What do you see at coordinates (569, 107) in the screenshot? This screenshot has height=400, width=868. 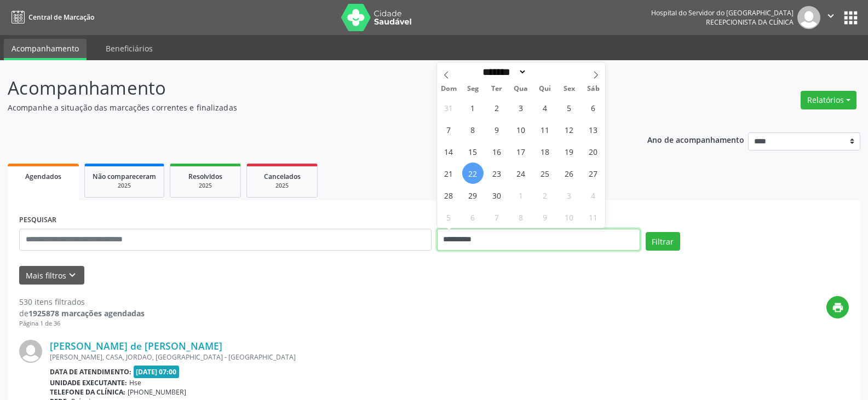 I see `span: Setembro 5, 2025` at bounding box center [569, 107].